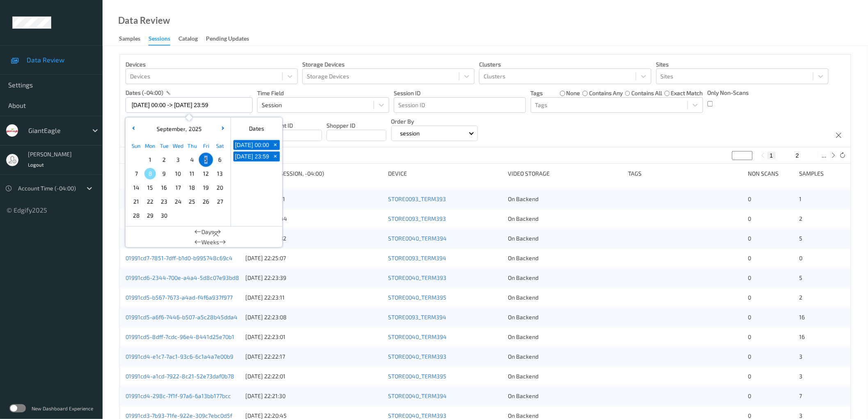  What do you see at coordinates (206, 187) in the screenshot?
I see `span: 19` at bounding box center [206, 187].